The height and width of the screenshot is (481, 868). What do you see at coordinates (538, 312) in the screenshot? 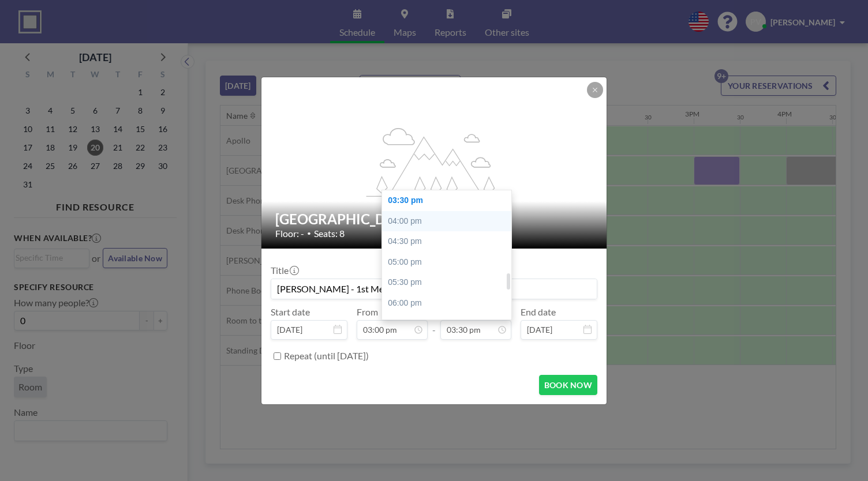
I see `label: End date` at bounding box center [538, 312].